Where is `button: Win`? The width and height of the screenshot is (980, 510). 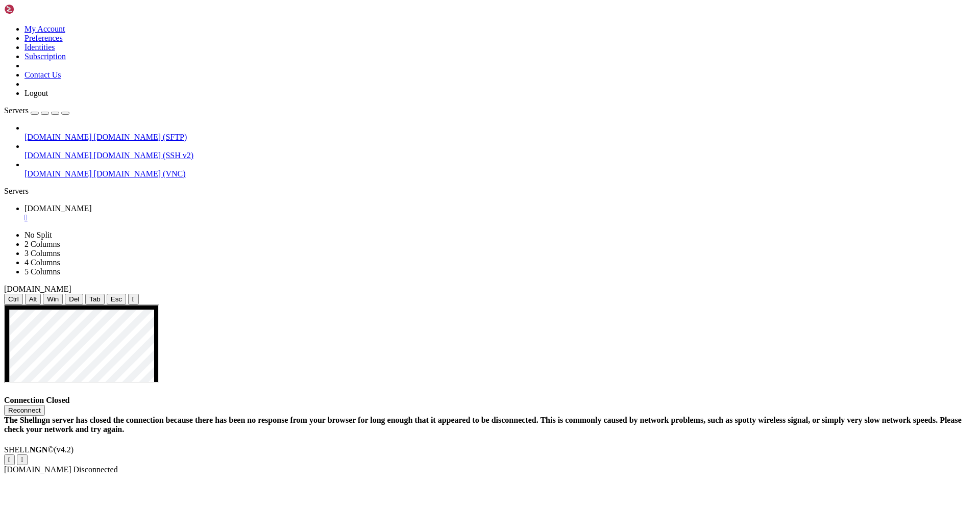 button: Win is located at coordinates (53, 299).